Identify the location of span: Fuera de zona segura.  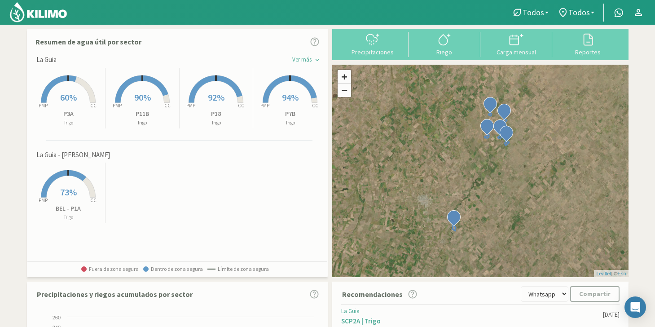
(110, 269).